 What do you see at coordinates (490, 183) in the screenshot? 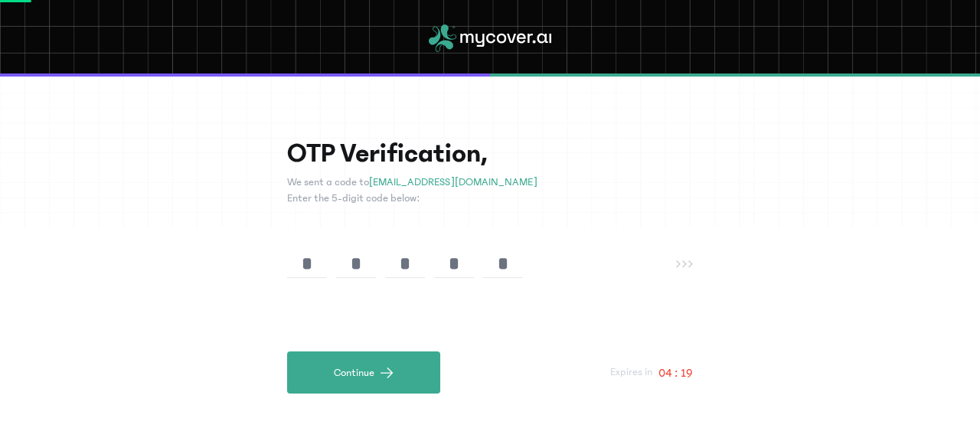
I see `p: We sent a code to` at bounding box center [490, 183].